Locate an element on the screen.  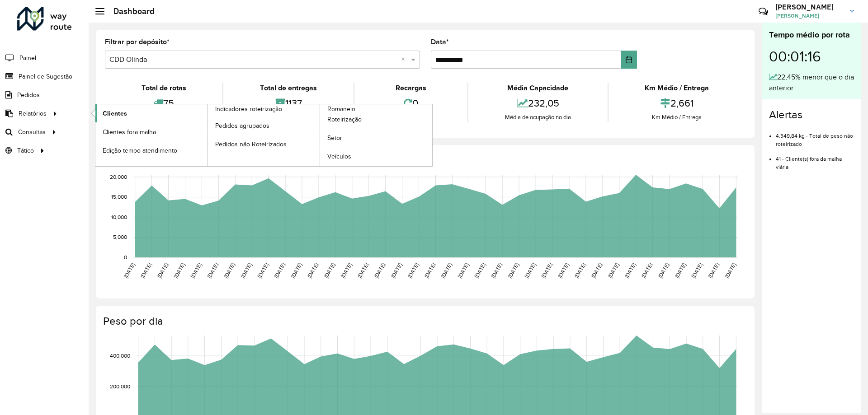
text: 15,000 is located at coordinates (119, 197).